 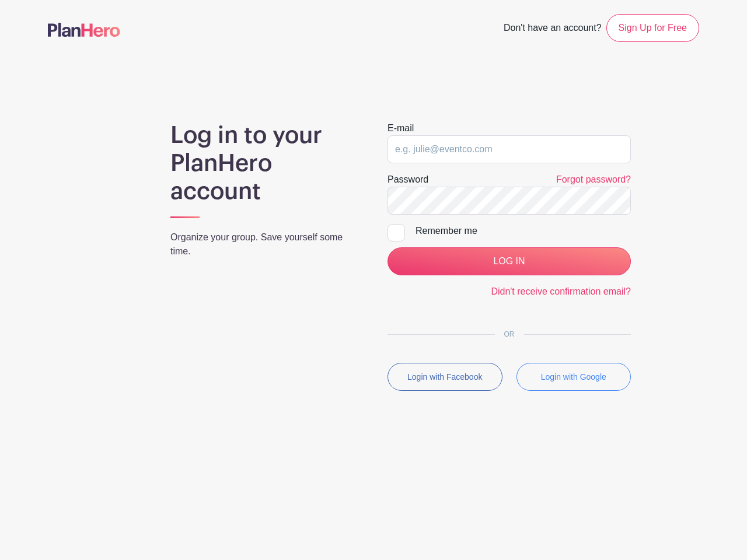 I want to click on a: Forgot password?, so click(x=594, y=179).